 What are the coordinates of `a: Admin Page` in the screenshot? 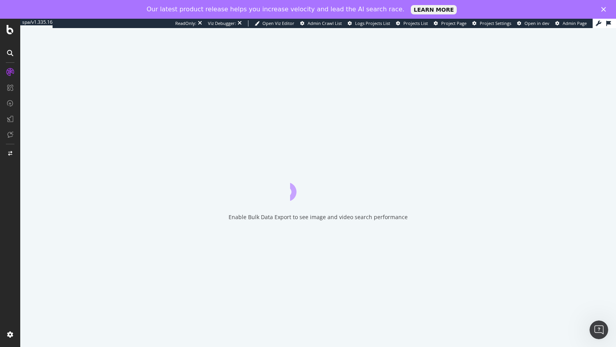 It's located at (571, 23).